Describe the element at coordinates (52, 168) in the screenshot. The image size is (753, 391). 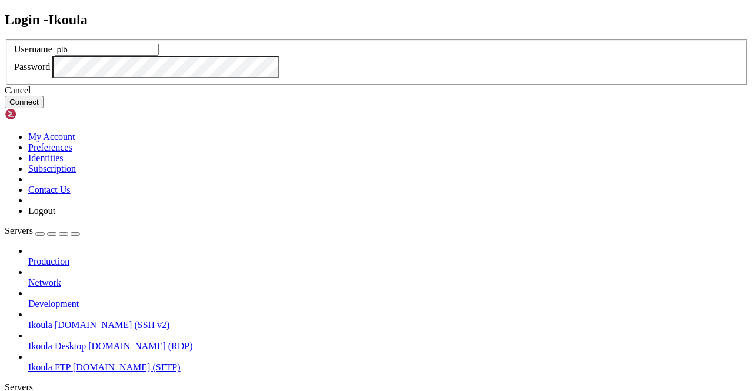
I see `a: Subscription` at that location.